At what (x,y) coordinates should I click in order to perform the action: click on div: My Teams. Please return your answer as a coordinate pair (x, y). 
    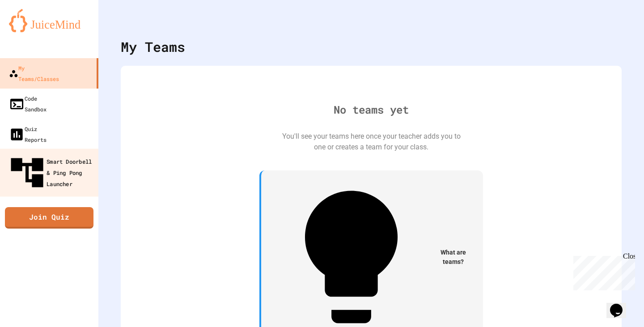
    Looking at the image, I should click on (153, 47).